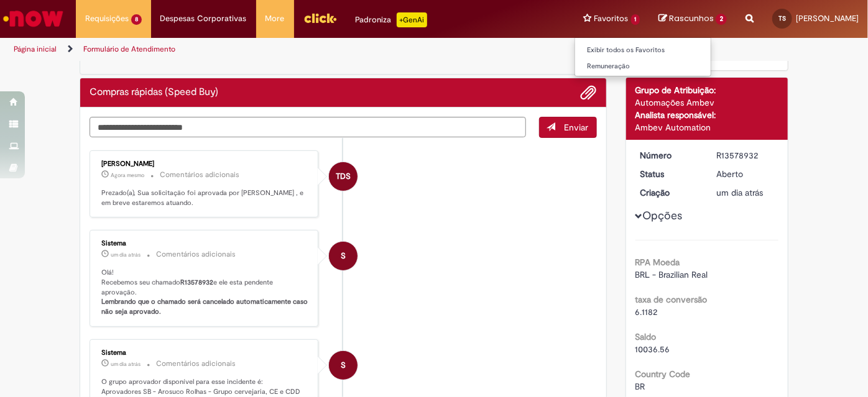 The width and height of the screenshot is (868, 397). I want to click on div: 29/09/2025 18:54:03, so click(745, 193).